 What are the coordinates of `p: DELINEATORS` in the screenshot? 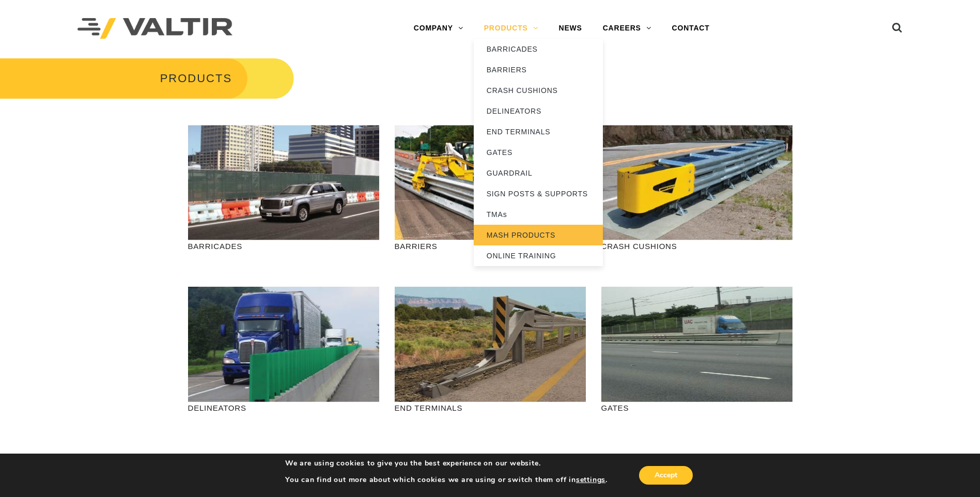 It's located at (284, 407).